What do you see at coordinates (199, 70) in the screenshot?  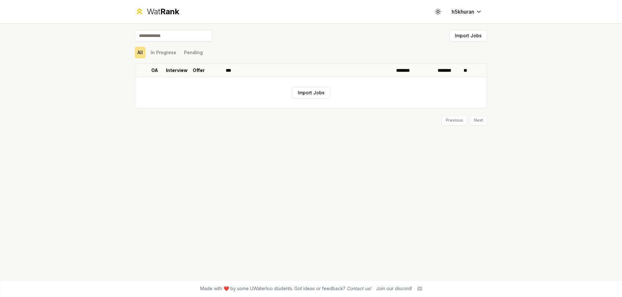 I see `p: Offer` at bounding box center [199, 70].